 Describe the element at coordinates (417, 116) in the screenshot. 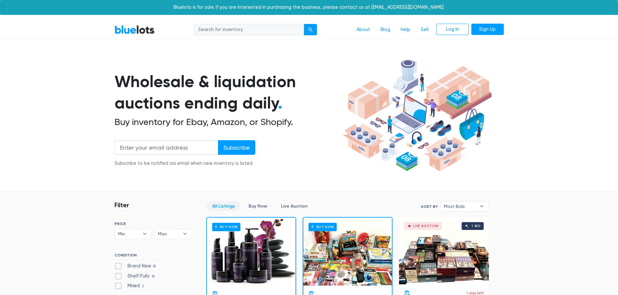

I see `img: hero-ee84e7d0318cb26816c560f6b4441b76977f77a177738b4e94f68c95b2b83dbb.png` at that location.